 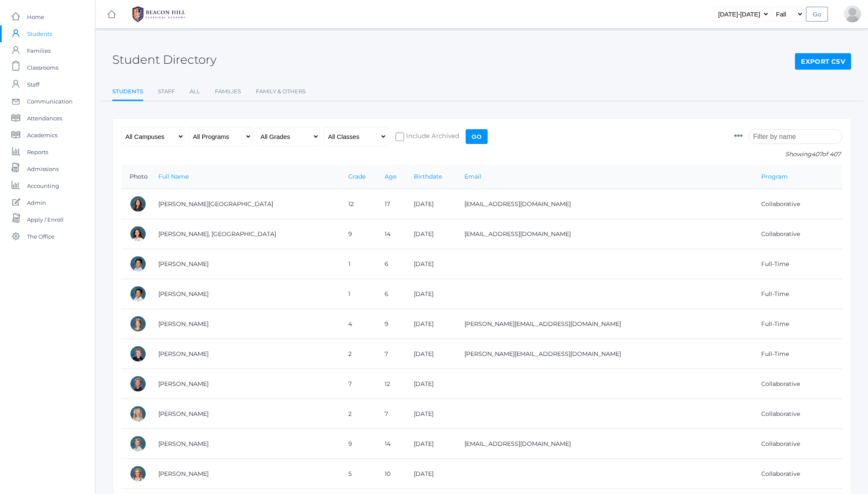 What do you see at coordinates (36, 17) in the screenshot?
I see `span: Home` at bounding box center [36, 17].